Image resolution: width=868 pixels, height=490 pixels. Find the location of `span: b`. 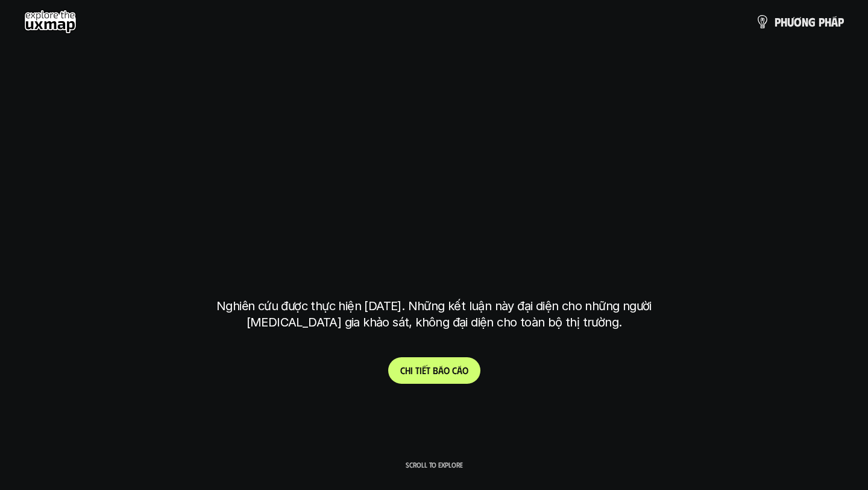

span: b is located at coordinates (435, 370).